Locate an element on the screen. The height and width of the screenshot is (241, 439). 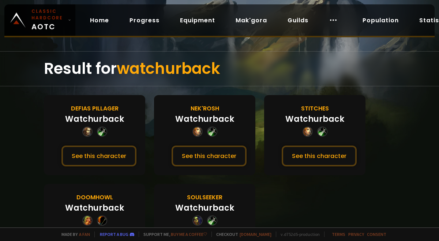
div: Defias Pillager is located at coordinates (95, 108).